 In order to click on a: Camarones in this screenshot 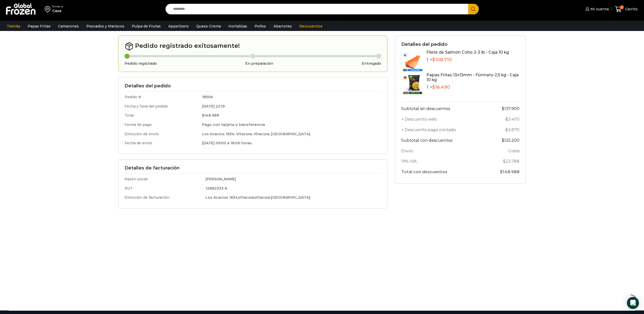, I will do `click(69, 26)`.